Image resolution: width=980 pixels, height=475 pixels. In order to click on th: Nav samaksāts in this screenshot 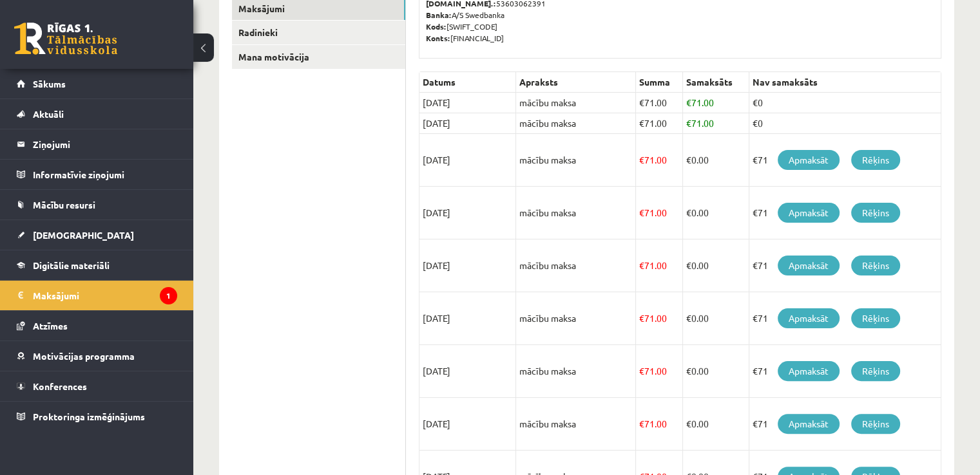, I will do `click(845, 82)`.